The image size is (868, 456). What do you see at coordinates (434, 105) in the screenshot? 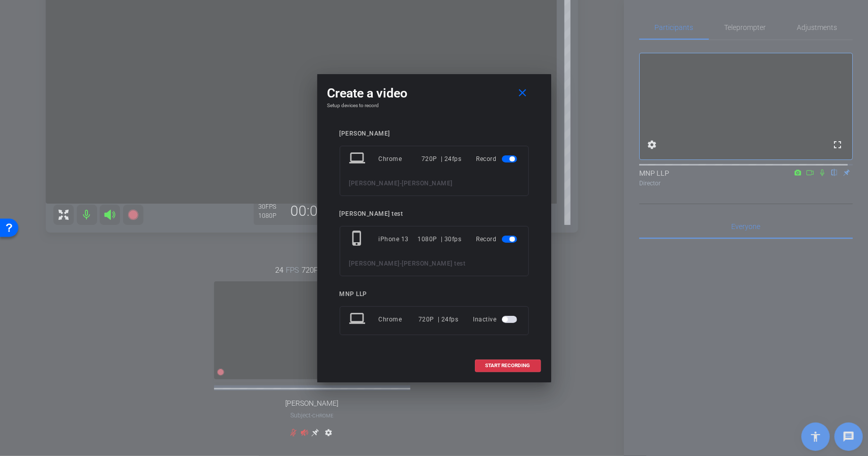
I see `h4: Setup devices to record` at bounding box center [434, 105].